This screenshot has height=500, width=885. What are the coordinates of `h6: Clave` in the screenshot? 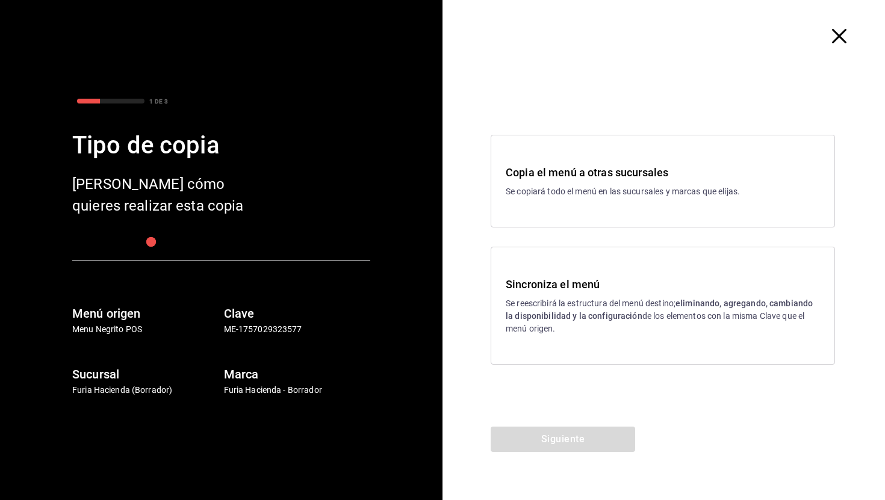 It's located at (297, 314).